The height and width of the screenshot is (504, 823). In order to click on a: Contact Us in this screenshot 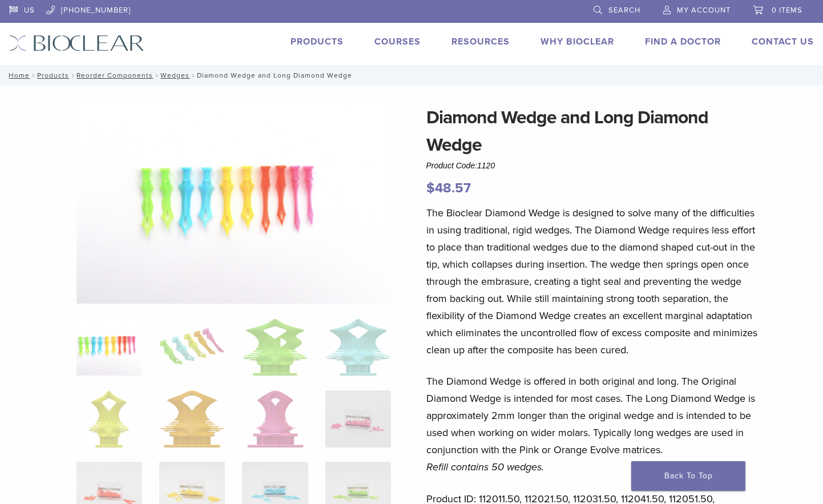, I will do `click(783, 42)`.